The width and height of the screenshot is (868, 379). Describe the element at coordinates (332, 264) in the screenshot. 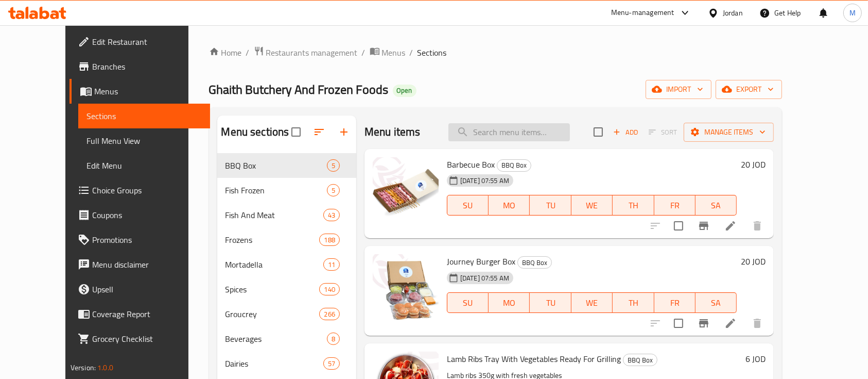

I see `span: 11` at that location.